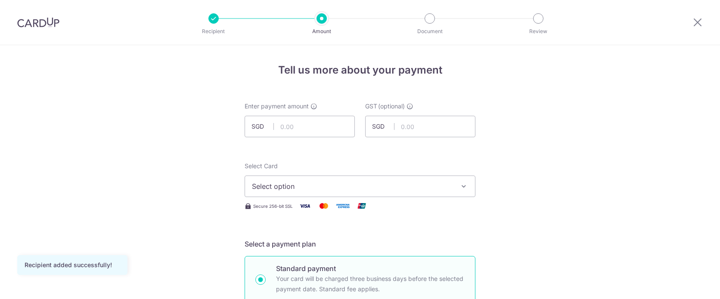  What do you see at coordinates (72, 265) in the screenshot?
I see `div: Recipient added successfully!` at bounding box center [72, 265].